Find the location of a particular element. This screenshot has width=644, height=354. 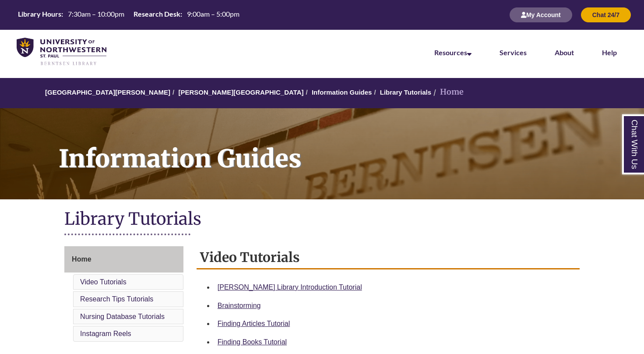

h2: Video Tutorials is located at coordinates (388, 258).